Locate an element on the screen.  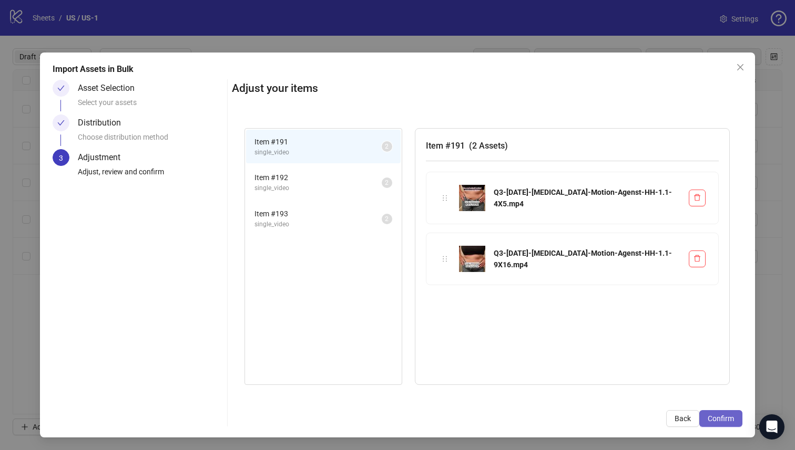
div: Select your assets is located at coordinates (150, 106).